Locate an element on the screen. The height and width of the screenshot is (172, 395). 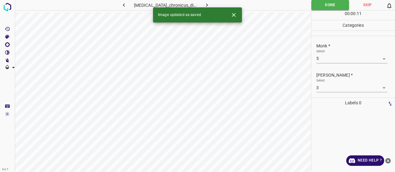
button: close-help is located at coordinates (388, 161).